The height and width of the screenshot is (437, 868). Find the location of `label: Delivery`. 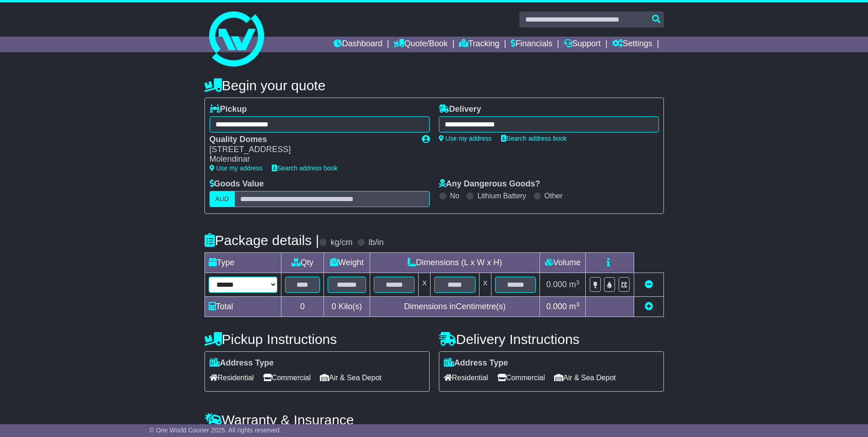

label: Delivery is located at coordinates (460, 110).